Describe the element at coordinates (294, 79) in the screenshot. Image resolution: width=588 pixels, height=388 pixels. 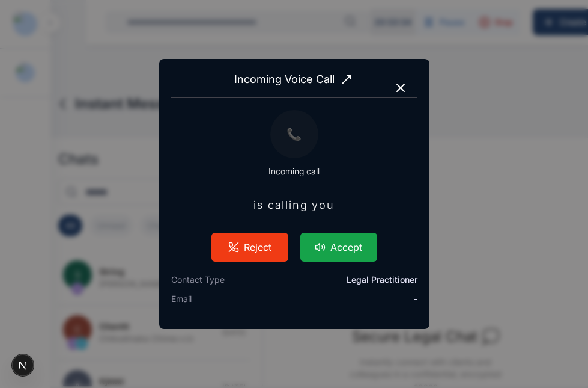
I see `span: Incoming Voice Call` at that location.